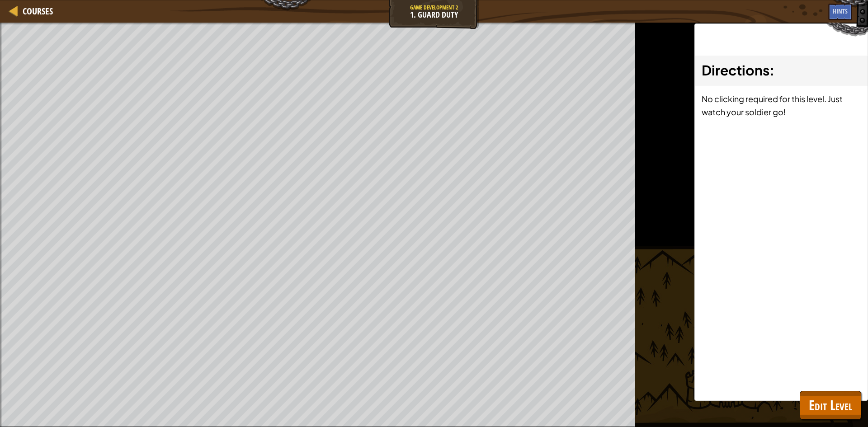 This screenshot has width=868, height=427. What do you see at coordinates (840, 10) in the screenshot?
I see `span: Hints` at bounding box center [840, 10].